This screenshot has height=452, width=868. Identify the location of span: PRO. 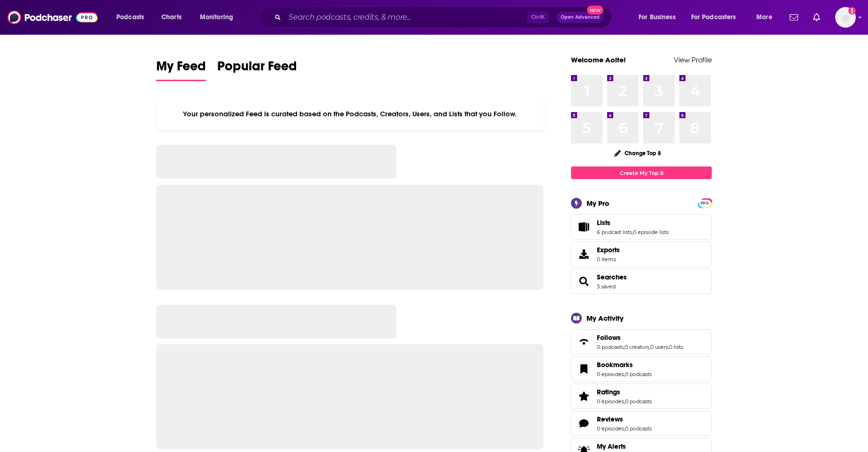
(705, 203).